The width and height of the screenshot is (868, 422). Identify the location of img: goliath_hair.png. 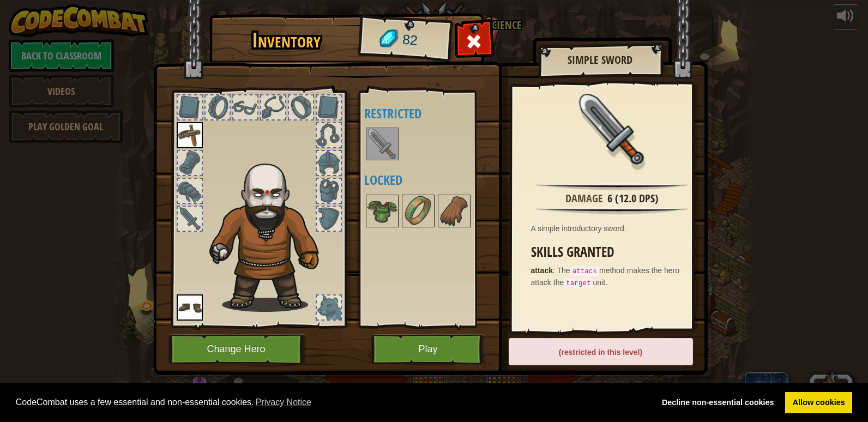
(270, 232).